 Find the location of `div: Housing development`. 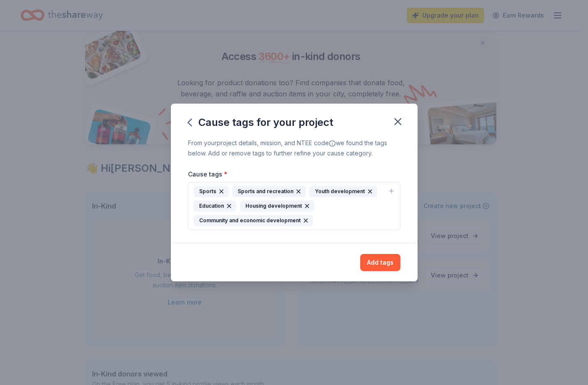

div: Housing development is located at coordinates (277, 206).